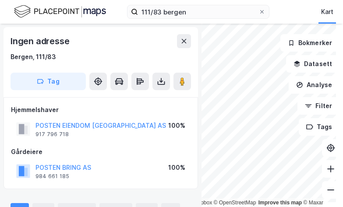  What do you see at coordinates (319, 127) in the screenshot?
I see `button: Tags` at bounding box center [319, 127].